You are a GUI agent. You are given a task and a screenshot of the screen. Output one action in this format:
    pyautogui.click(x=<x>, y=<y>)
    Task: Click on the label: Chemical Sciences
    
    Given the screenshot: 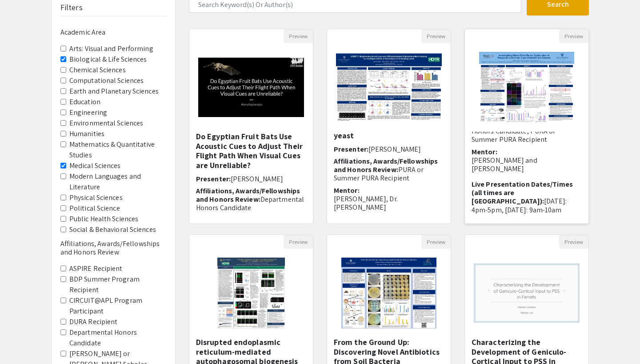 What is the action you would take?
    pyautogui.click(x=97, y=70)
    